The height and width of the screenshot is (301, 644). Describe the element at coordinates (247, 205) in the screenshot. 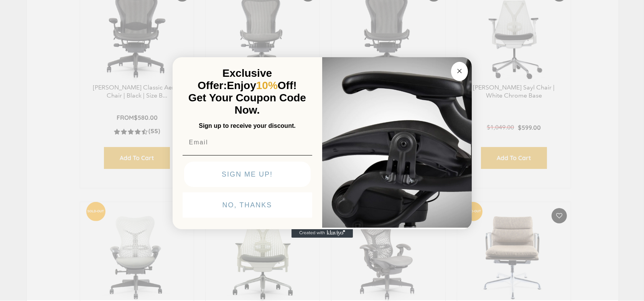

I see `button: NO, THANKS` at that location.